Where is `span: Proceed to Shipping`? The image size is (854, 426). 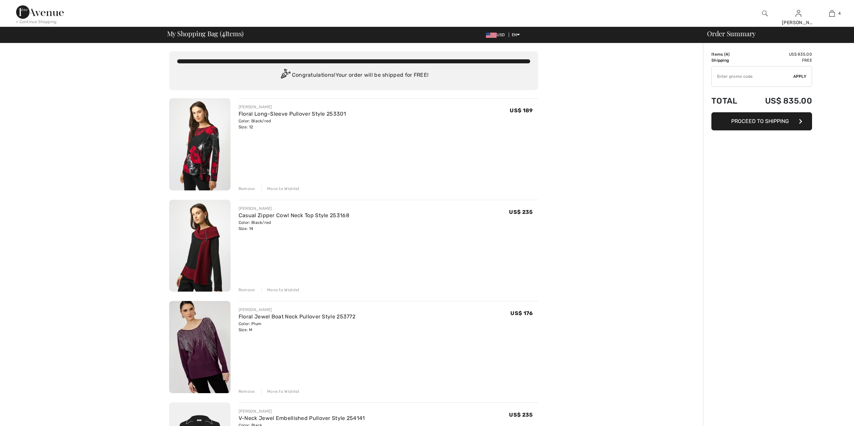 span: Proceed to Shipping is located at coordinates (760, 121).